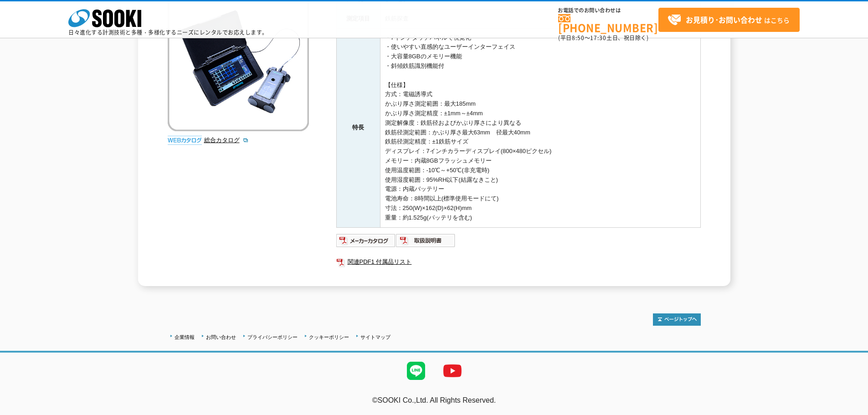 The image size is (868, 415). I want to click on img: LINE, so click(416, 371).